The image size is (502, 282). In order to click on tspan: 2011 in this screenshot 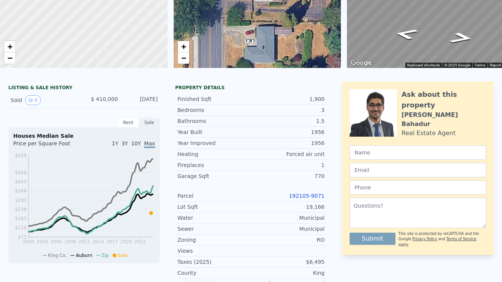, I will do `click(84, 241)`.